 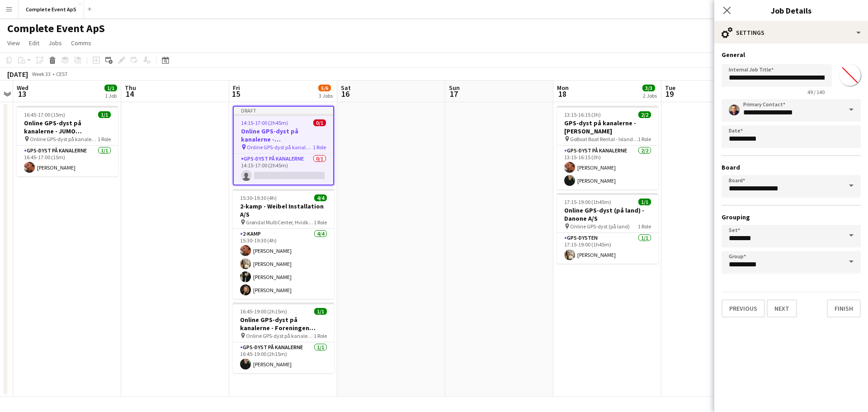 I want to click on span: Wed, so click(x=23, y=88).